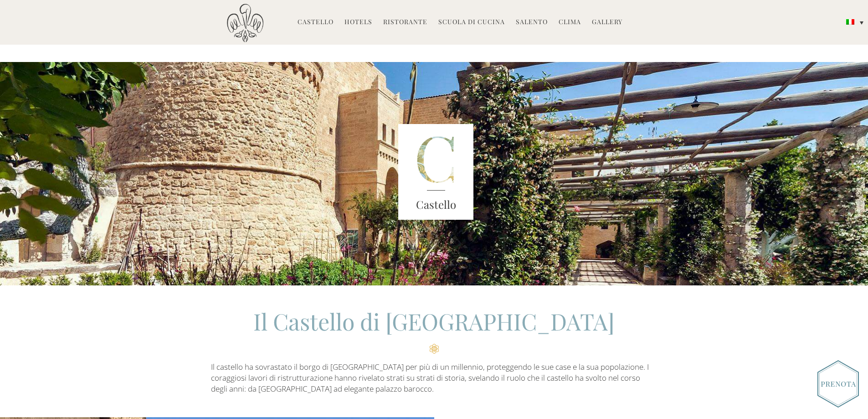  I want to click on a: Gallery, so click(607, 22).